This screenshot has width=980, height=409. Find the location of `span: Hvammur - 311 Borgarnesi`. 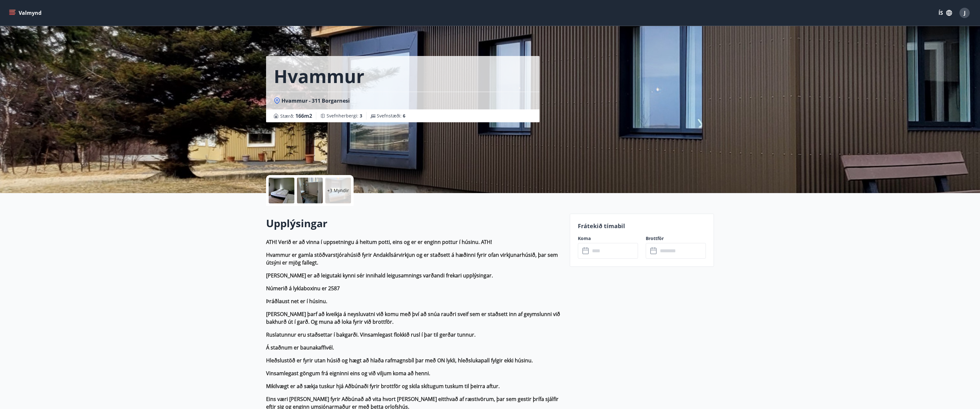

span: Hvammur - 311 Borgarnesi is located at coordinates (316, 101).